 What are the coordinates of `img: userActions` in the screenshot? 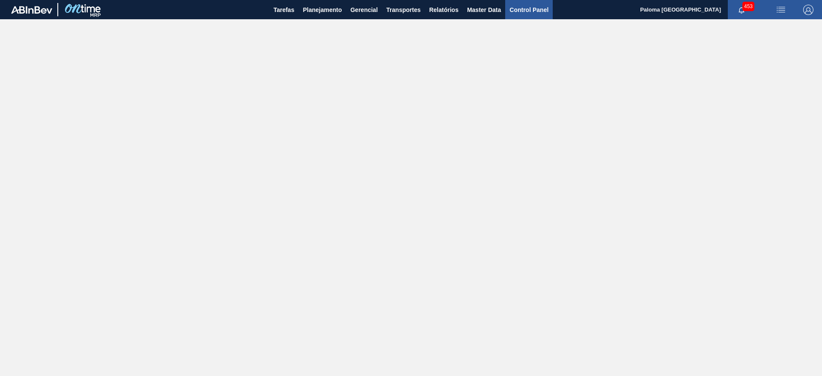 It's located at (781, 10).